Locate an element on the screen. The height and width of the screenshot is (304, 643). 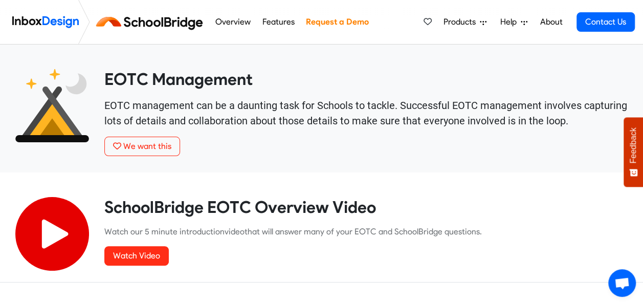
a: About is located at coordinates (551, 22).